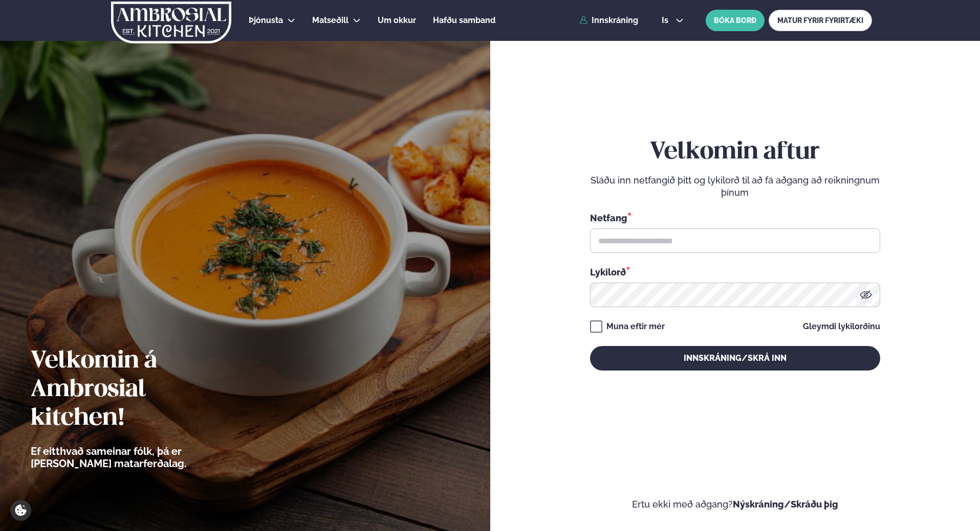 Image resolution: width=980 pixels, height=531 pixels. What do you see at coordinates (735, 504) in the screenshot?
I see `p: Ertu ekki með aðgang?` at bounding box center [735, 504].